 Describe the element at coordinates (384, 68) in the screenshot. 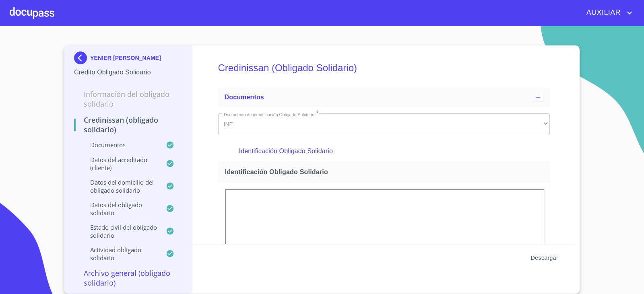

I see `h5: Credinissan (Obligado Solidario)` at that location.